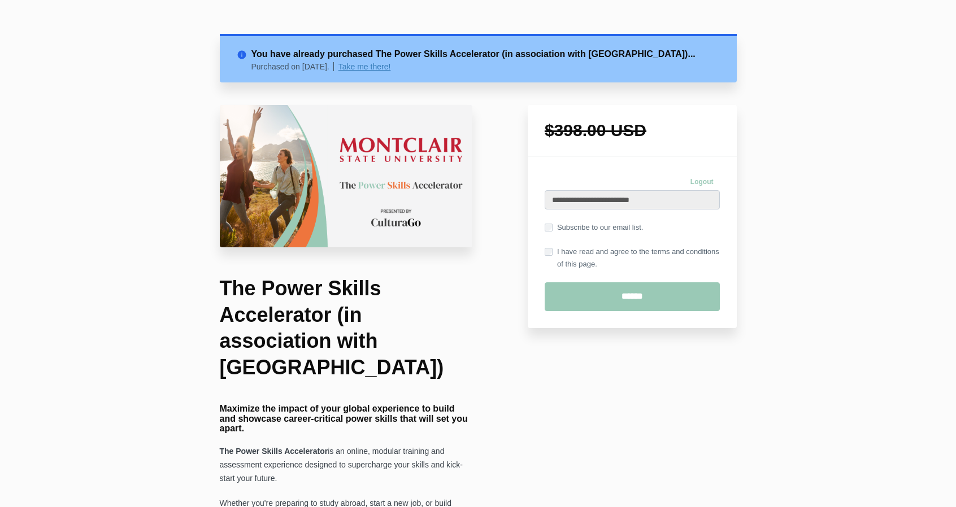 The image size is (956, 507). I want to click on strong: The Power Skills Accelerator, so click(274, 451).